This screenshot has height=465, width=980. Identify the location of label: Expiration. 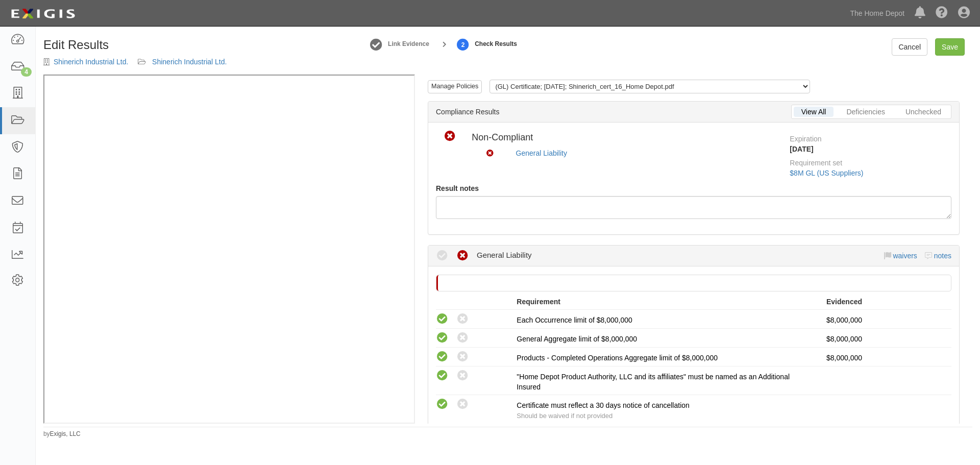
(805, 137).